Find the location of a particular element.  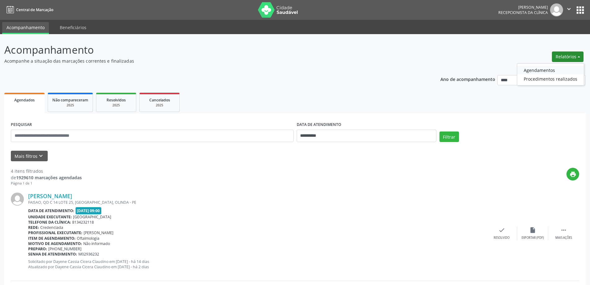

span: Agendados is located at coordinates (24, 100).